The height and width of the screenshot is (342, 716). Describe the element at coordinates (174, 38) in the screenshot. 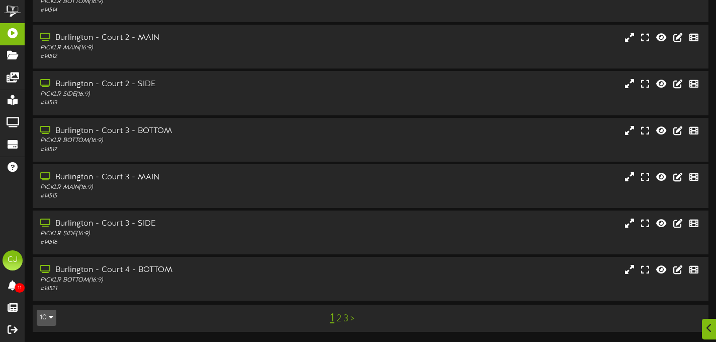

I see `div: Burlington - Court 2 - MAIN` at that location.